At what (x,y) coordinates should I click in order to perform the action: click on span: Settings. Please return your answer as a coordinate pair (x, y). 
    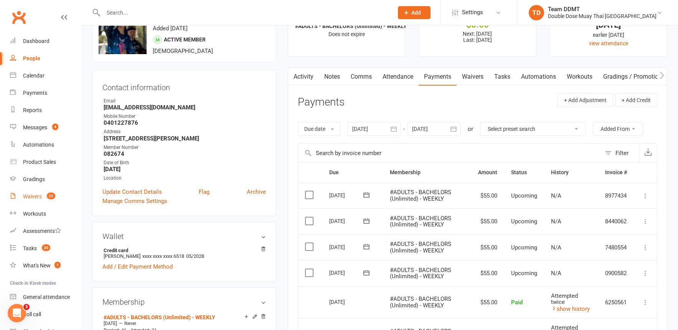
    Looking at the image, I should click on (472, 12).